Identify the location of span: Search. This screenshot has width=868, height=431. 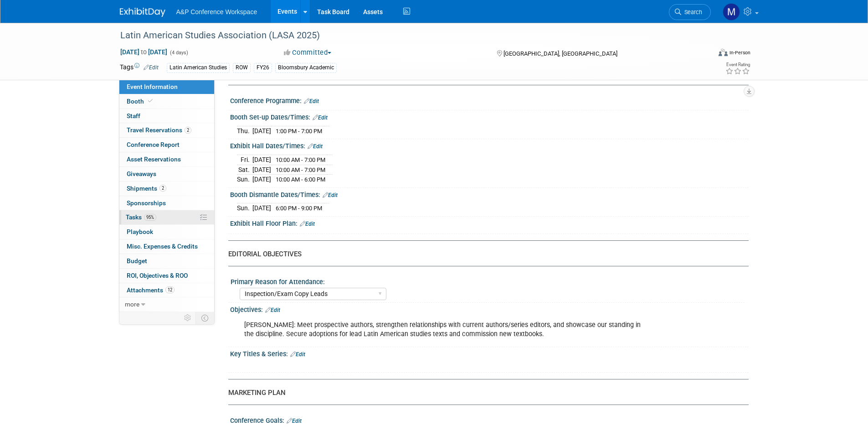
(692, 12).